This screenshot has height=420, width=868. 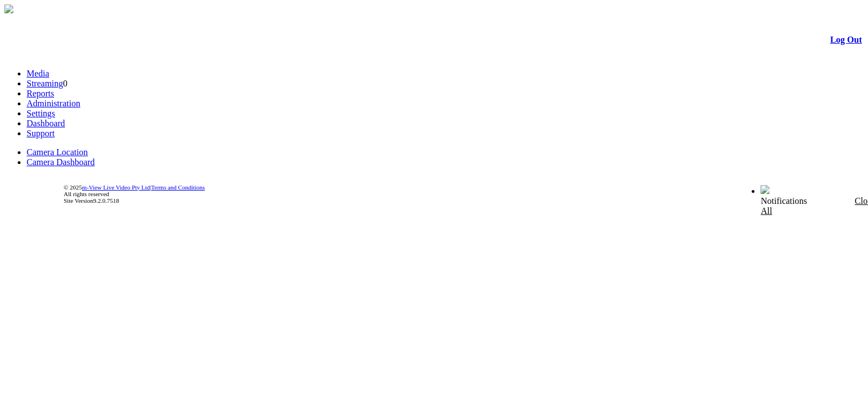 I want to click on a: Administration, so click(x=53, y=103).